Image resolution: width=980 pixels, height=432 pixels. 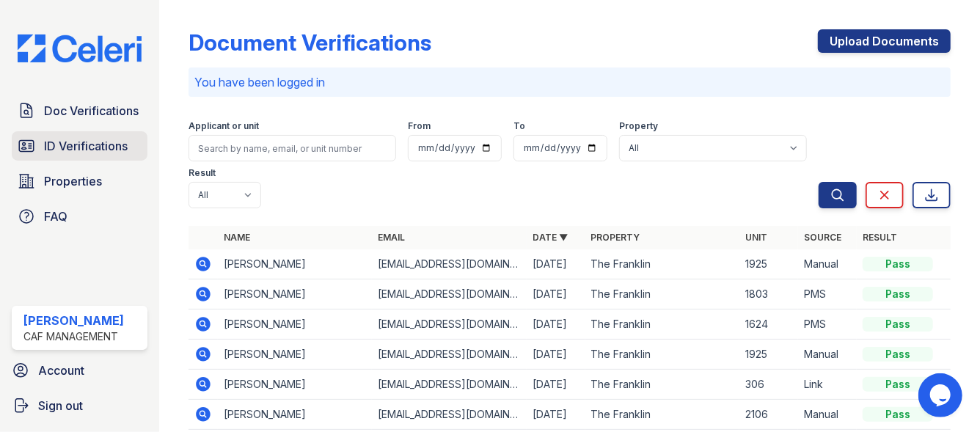 What do you see at coordinates (202, 173) in the screenshot?
I see `label: Result` at bounding box center [202, 173].